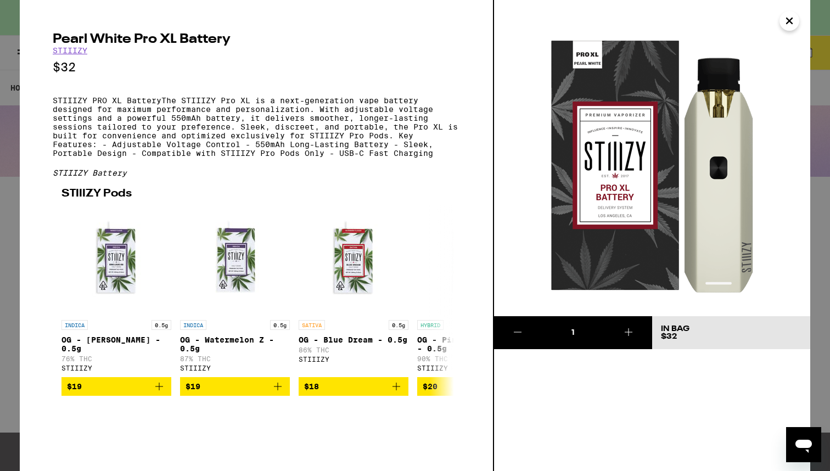 The image size is (830, 471). Describe the element at coordinates (116, 291) in the screenshot. I see `a: Open page for OG - King Louis XIII - 0.5g from STIIIZY` at that location.